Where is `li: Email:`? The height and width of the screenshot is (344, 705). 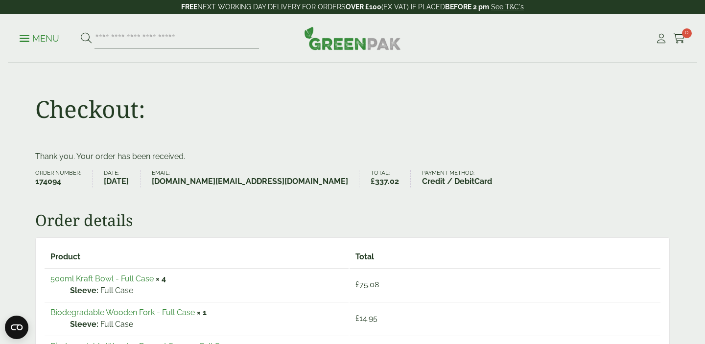 li: Email: is located at coordinates (256, 179).